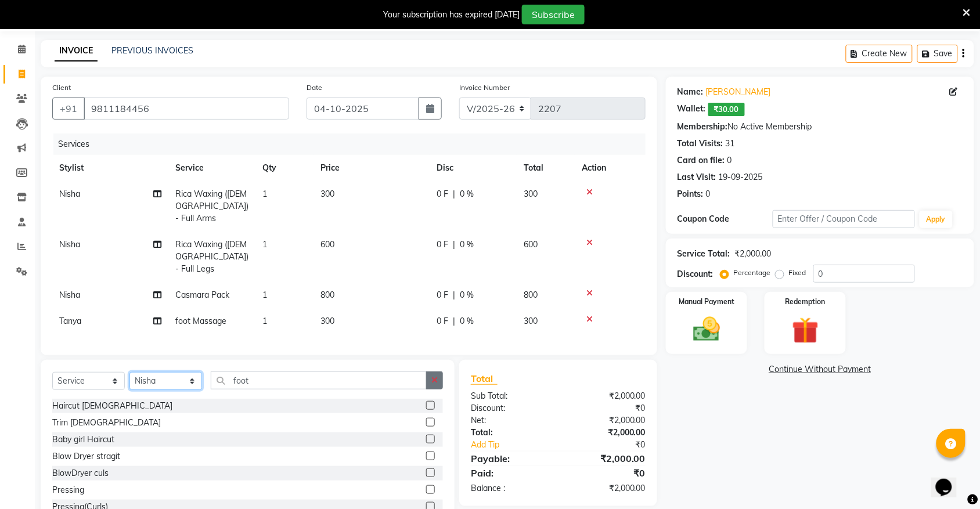  I want to click on div: Blow Dryer stragit, so click(86, 456).